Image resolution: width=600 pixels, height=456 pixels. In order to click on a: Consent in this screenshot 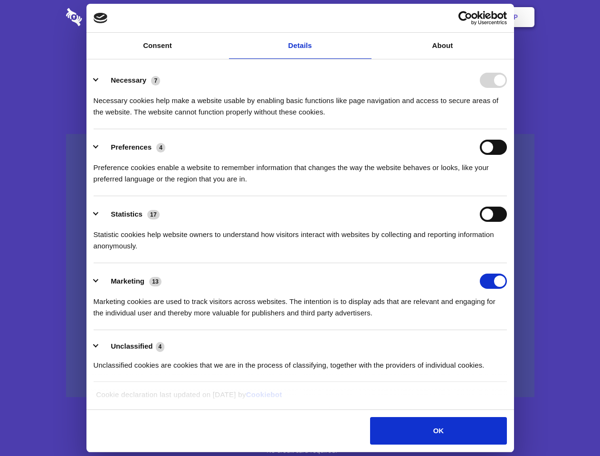, I will do `click(158, 46)`.